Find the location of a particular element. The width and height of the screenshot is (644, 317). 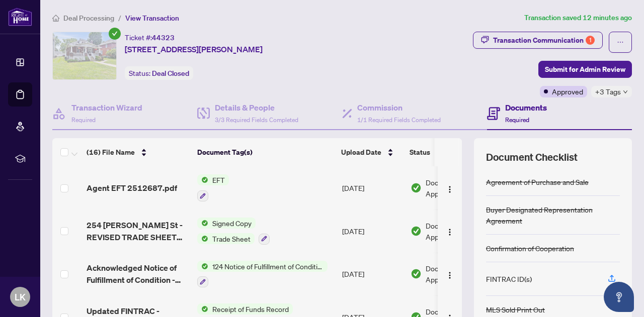

span: 3/3 Required Fields Completed is located at coordinates (256, 120).